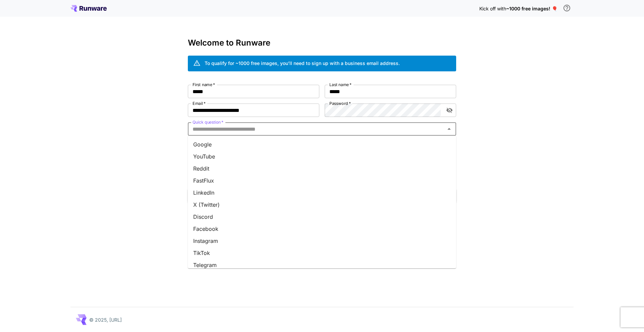 This screenshot has width=644, height=332. What do you see at coordinates (208, 122) in the screenshot?
I see `label: Quick question` at bounding box center [208, 122].